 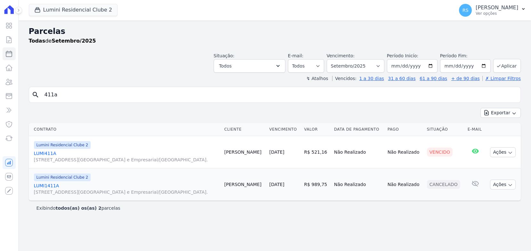 What do you see at coordinates (344, 79) in the screenshot?
I see `label: Vencidos:` at bounding box center [344, 79].